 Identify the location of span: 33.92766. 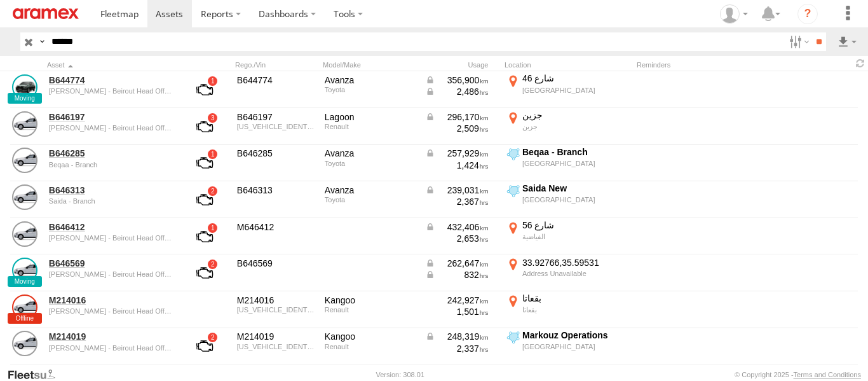
(542, 262).